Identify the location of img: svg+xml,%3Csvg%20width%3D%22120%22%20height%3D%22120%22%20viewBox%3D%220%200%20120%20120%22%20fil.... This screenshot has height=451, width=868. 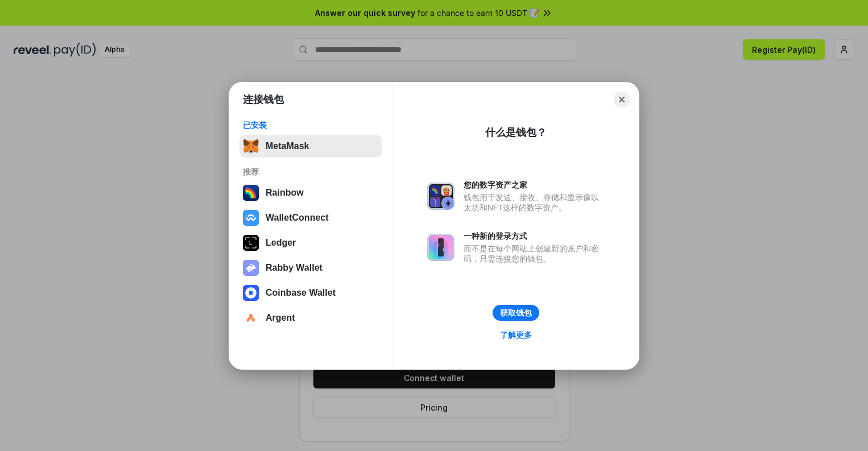
(251, 193).